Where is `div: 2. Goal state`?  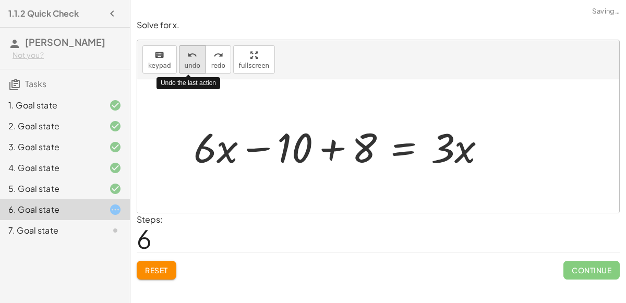 div: 2. Goal state is located at coordinates (50, 126).